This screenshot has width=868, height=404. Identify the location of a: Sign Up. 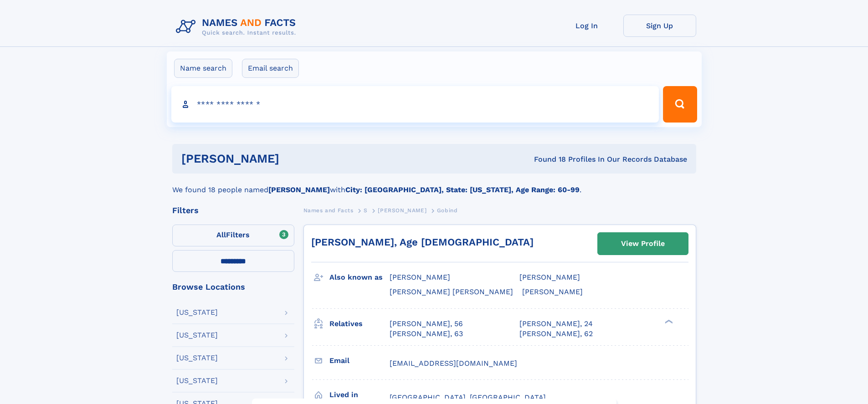
(660, 26).